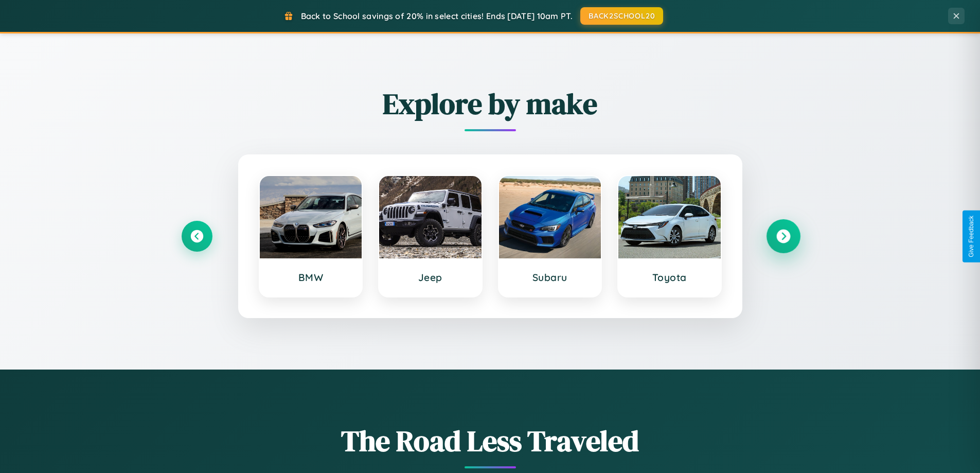 The width and height of the screenshot is (980, 473). Describe the element at coordinates (669, 278) in the screenshot. I see `h3: Toyota` at that location.